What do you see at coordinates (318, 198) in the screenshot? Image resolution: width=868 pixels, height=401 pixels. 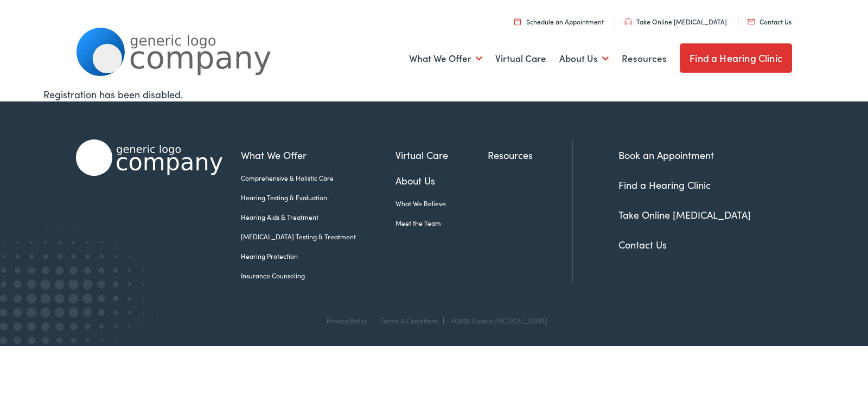 I see `a: Hearing Testing & Evaluation` at bounding box center [318, 198].